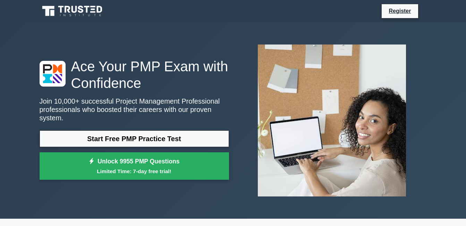  Describe the element at coordinates (134, 171) in the screenshot. I see `small: Limited Time: 7-day free trial!` at that location.